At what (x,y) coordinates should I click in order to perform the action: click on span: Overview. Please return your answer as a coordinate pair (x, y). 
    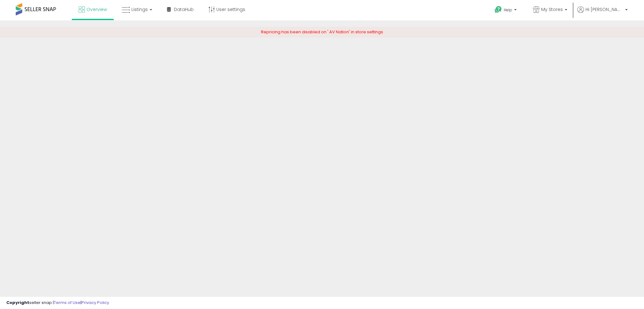
    Looking at the image, I should click on (96, 10).